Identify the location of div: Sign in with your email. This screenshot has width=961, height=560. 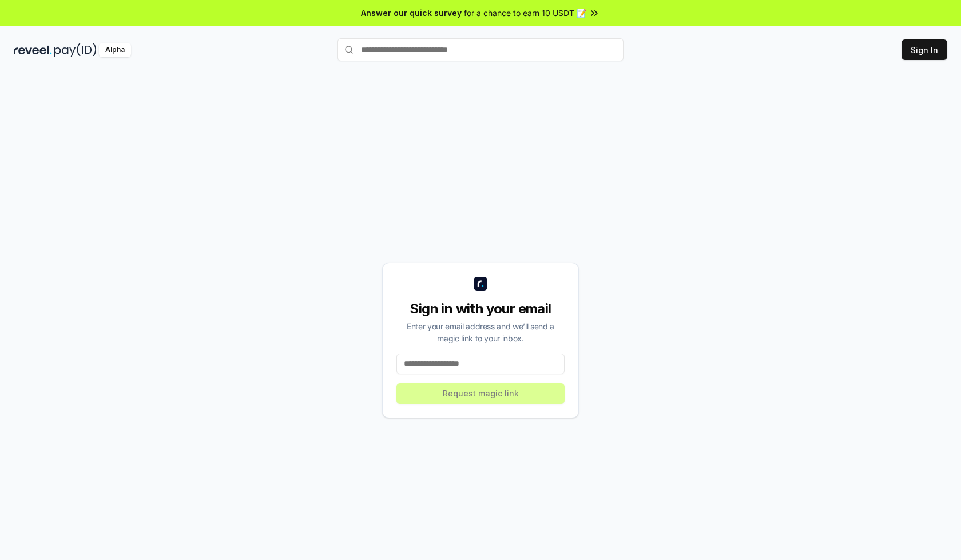
(480, 309).